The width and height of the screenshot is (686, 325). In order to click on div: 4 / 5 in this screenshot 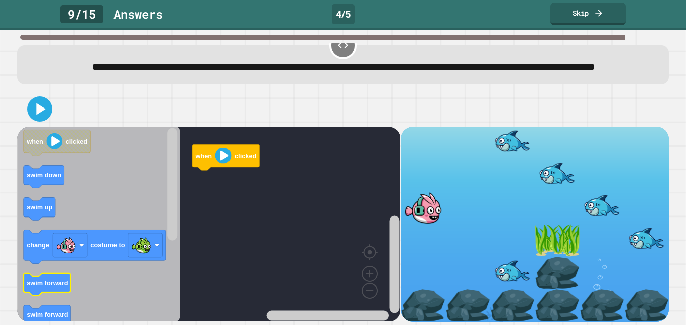, I will do `click(343, 14)`.